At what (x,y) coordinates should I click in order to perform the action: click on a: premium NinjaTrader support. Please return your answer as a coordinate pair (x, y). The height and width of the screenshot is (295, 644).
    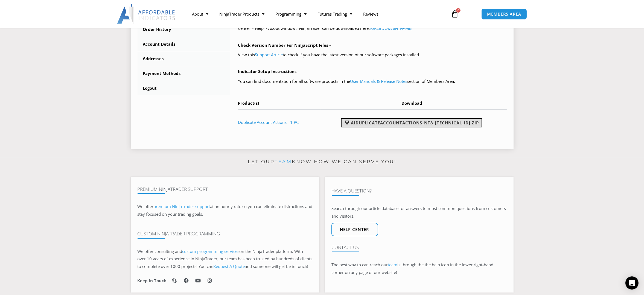
    Looking at the image, I should click on (182, 207).